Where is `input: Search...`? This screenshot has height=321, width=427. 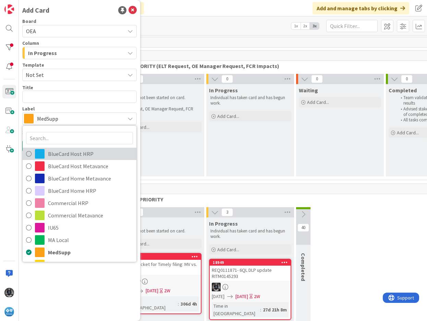
input: Search... is located at coordinates (79, 138).